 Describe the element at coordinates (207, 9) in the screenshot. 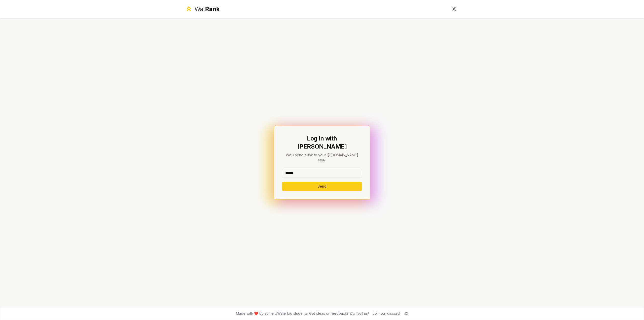

I see `div: Wat` at that location.